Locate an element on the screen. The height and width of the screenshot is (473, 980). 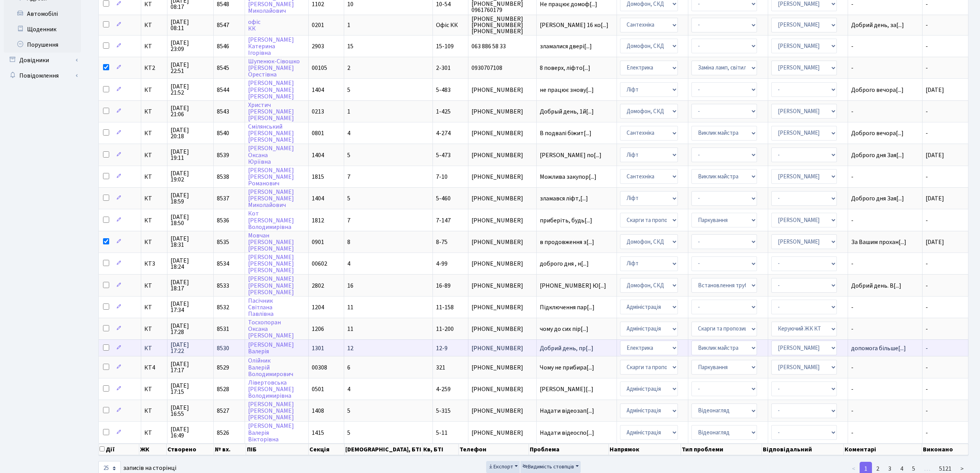
span: За Вашим прохан[...] is located at coordinates (879, 242).